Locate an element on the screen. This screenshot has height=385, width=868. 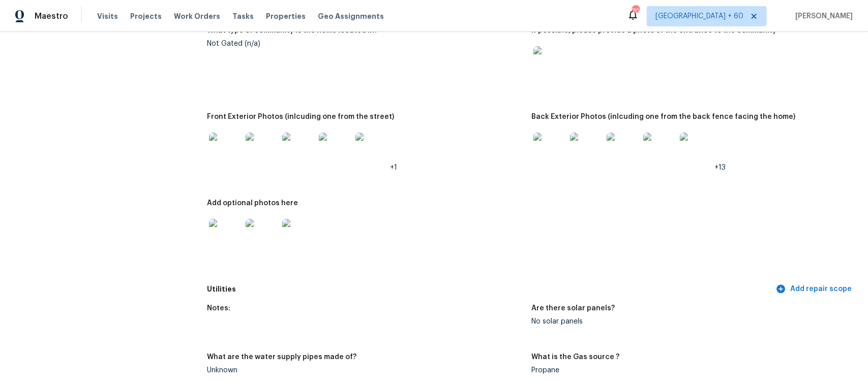
h5: Back Exterior Photos (inlcuding one from the back fence facing the home) is located at coordinates (663, 117).